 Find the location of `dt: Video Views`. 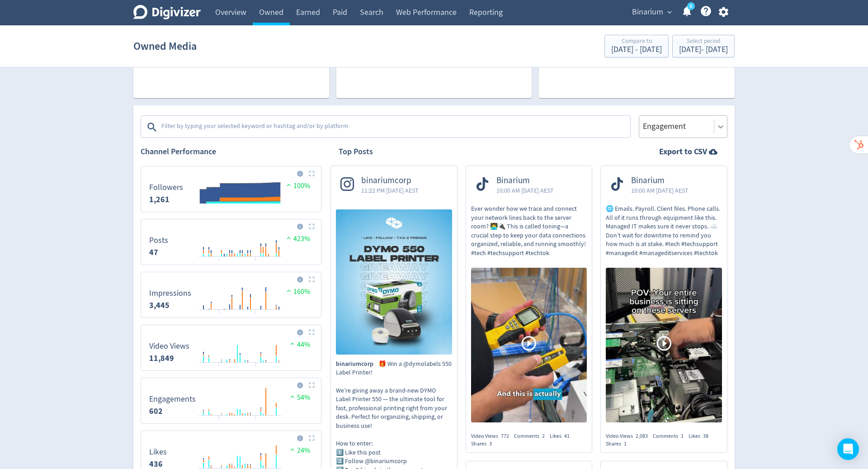

dt: Video Views is located at coordinates (169, 346).